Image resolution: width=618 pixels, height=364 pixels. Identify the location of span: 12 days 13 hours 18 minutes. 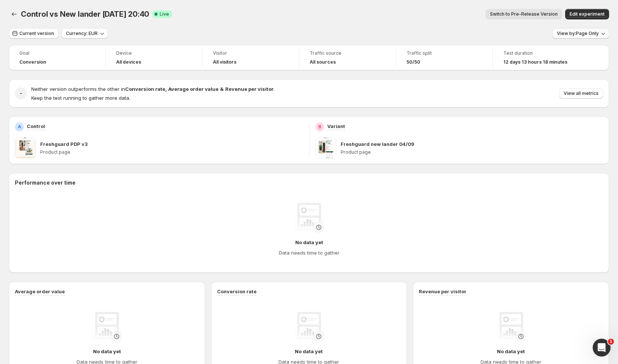
(536, 62).